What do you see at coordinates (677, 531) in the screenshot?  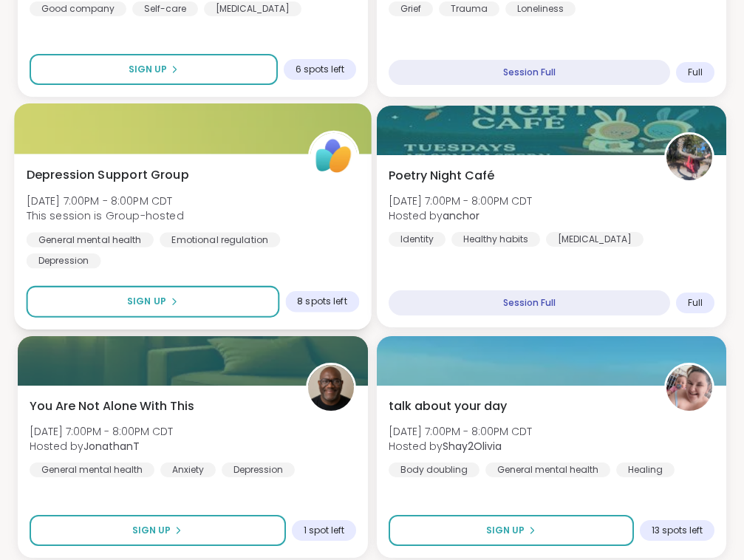 I see `span: 13 spots left` at bounding box center [677, 531].